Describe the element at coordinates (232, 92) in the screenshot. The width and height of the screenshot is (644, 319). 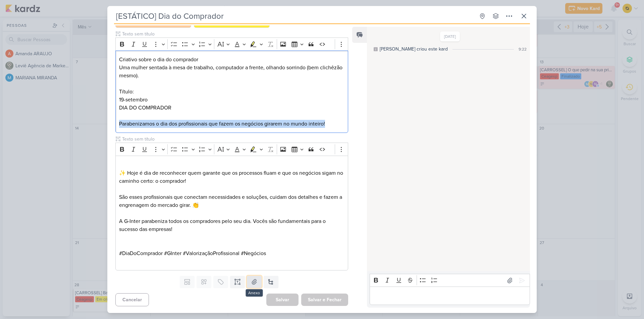
I see `p: Título:` at that location.